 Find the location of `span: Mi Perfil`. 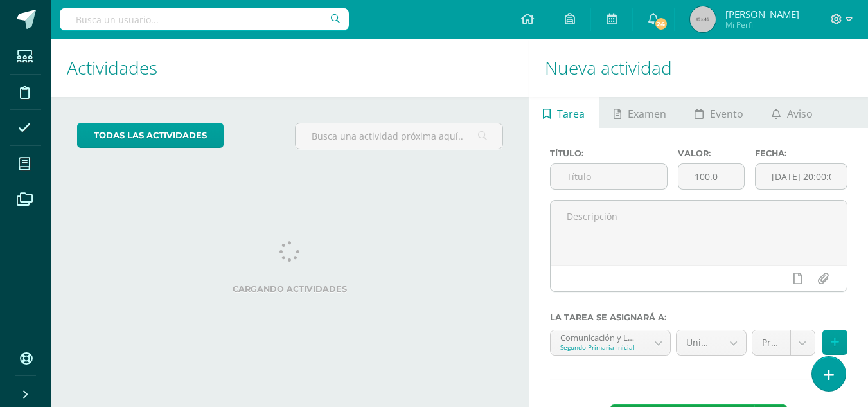

span: Mi Perfil is located at coordinates (762, 25).